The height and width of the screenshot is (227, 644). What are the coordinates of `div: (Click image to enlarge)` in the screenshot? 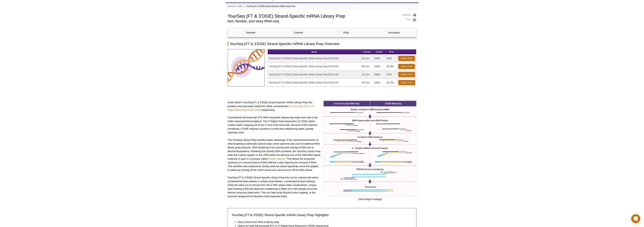 It's located at (370, 151).